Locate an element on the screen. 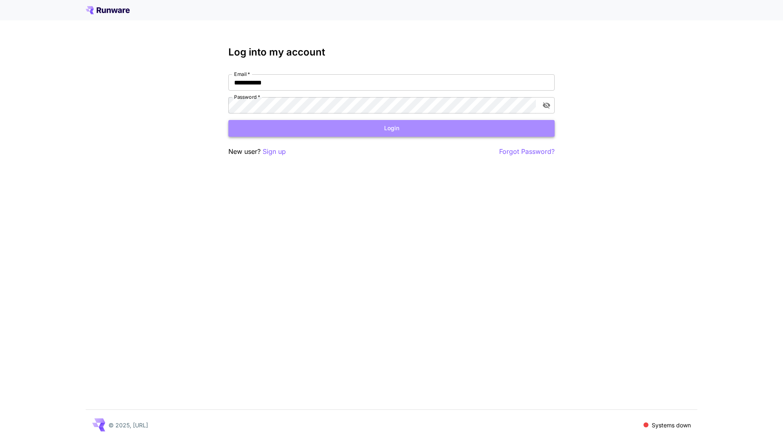  label: Email is located at coordinates (242, 74).